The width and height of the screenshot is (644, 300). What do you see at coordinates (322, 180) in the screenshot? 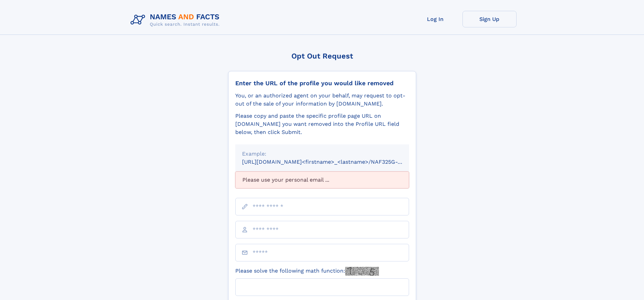
I see `div: Please use your personal email ...` at bounding box center [322, 180].